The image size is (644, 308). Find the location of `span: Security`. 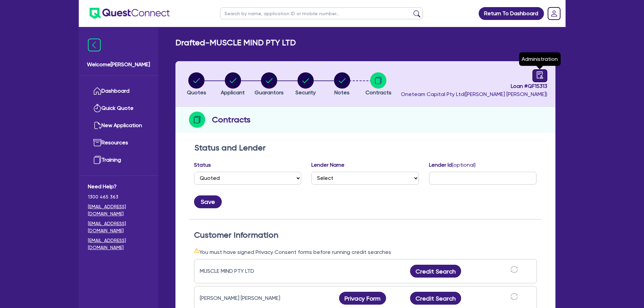

span: Security is located at coordinates (306, 92).